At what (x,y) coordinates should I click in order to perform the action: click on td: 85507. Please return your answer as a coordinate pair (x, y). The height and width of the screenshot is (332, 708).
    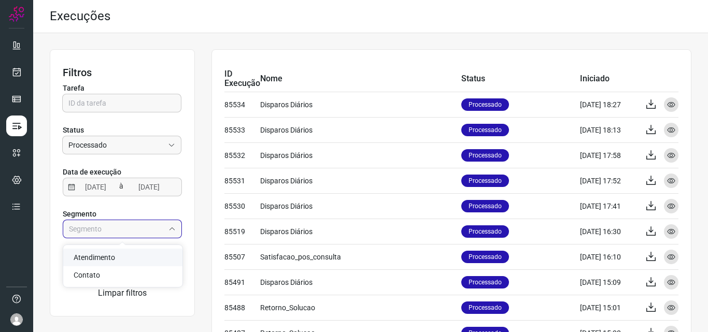
    Looking at the image, I should click on (242, 257).